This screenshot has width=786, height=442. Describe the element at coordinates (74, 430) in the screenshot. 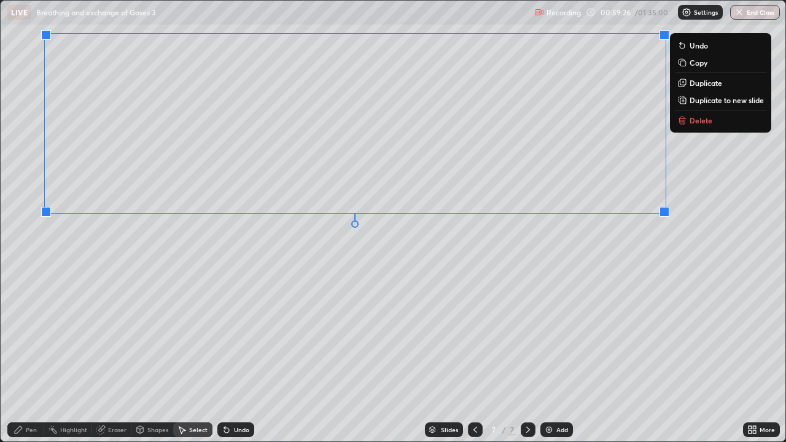

I see `div: Highlight` at that location.